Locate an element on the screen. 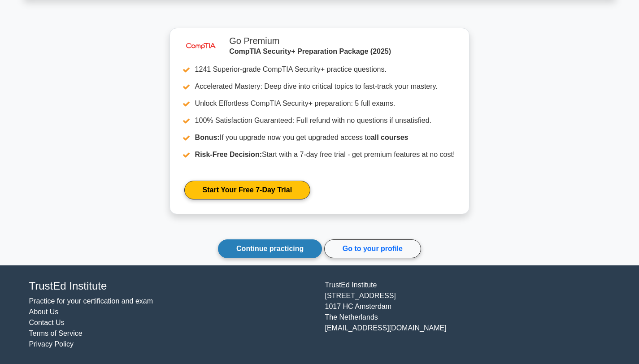 The width and height of the screenshot is (639, 364). a: Go to your profile is located at coordinates (373, 248).